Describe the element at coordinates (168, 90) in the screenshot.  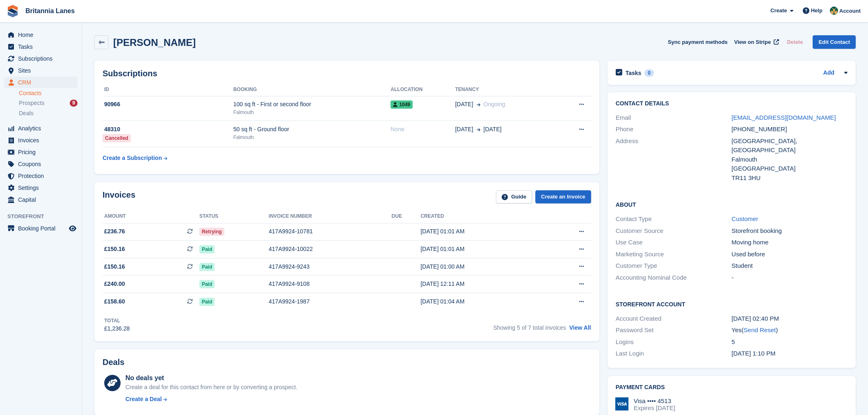
I see `th: ID` at that location.